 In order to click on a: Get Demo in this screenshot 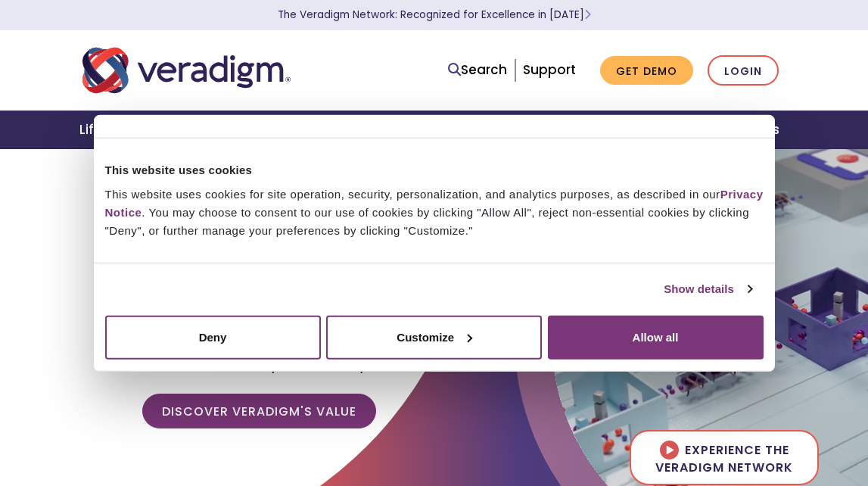, I will do `click(646, 70)`.